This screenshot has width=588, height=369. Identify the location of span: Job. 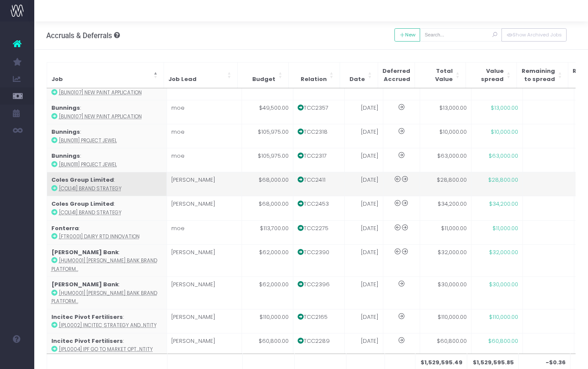
(57, 79).